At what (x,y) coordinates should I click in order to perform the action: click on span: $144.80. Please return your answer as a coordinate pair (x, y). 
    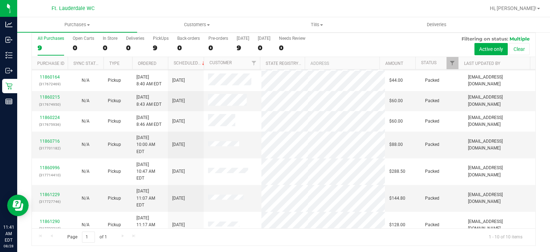
    Looking at the image, I should click on (397, 198).